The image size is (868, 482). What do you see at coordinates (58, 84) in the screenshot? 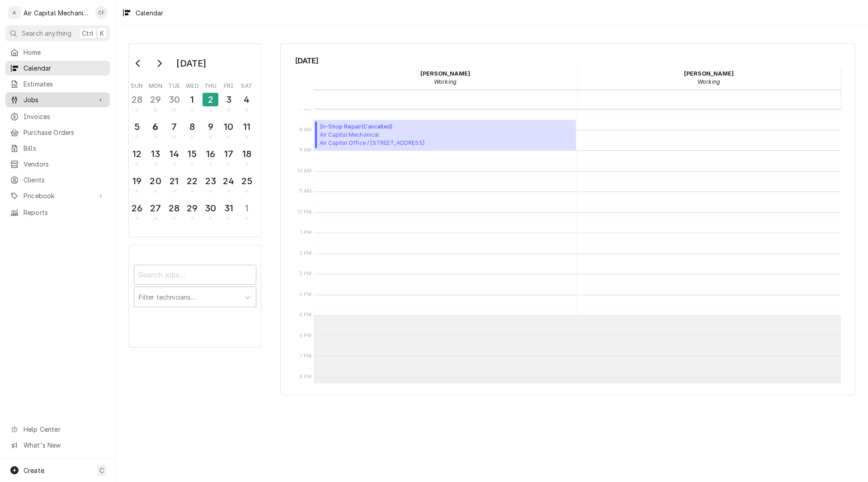
I see `a: Estimates` at bounding box center [58, 84].